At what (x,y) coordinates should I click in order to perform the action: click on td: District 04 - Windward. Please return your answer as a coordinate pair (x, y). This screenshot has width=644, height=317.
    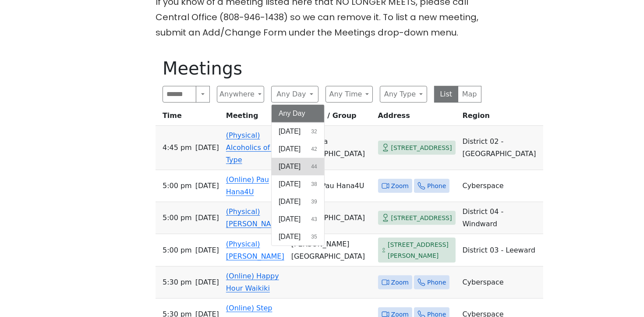
    Looking at the image, I should click on (501, 218).